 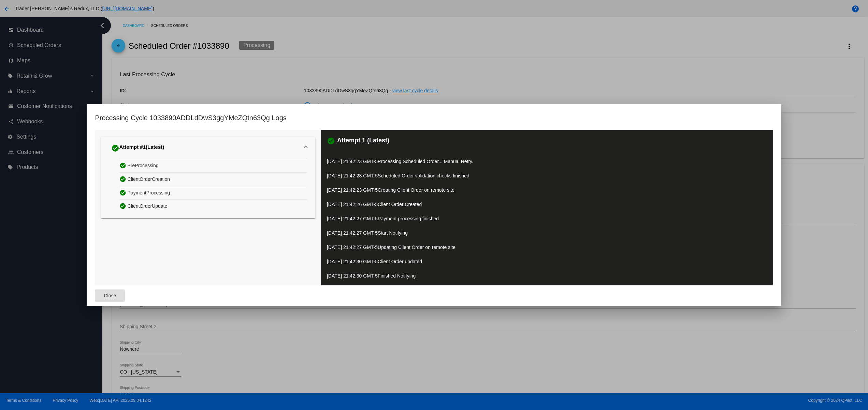 What do you see at coordinates (408, 219) in the screenshot?
I see `span: Payment processing finished` at bounding box center [408, 219].